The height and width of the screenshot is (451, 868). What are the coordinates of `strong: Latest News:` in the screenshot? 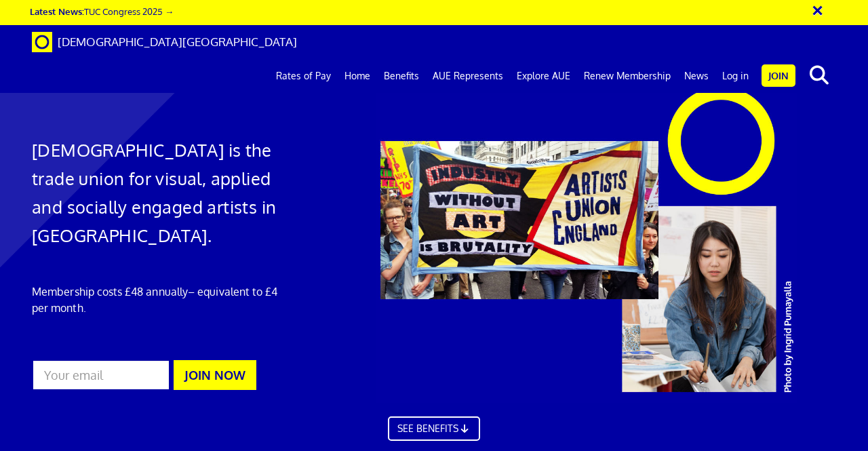 It's located at (57, 11).